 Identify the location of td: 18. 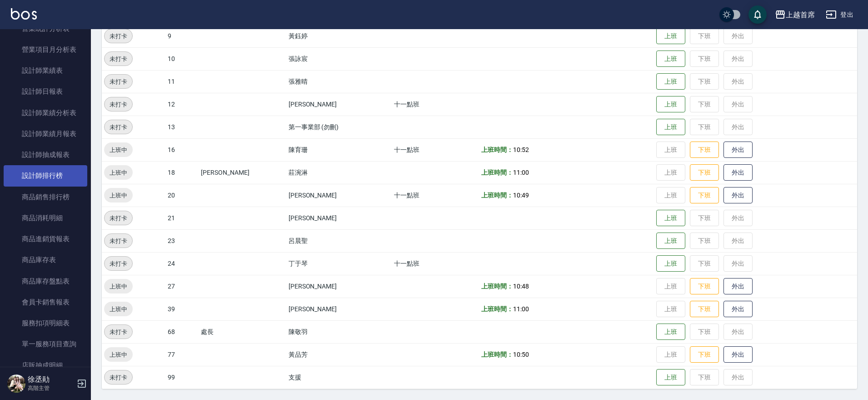
(182, 173).